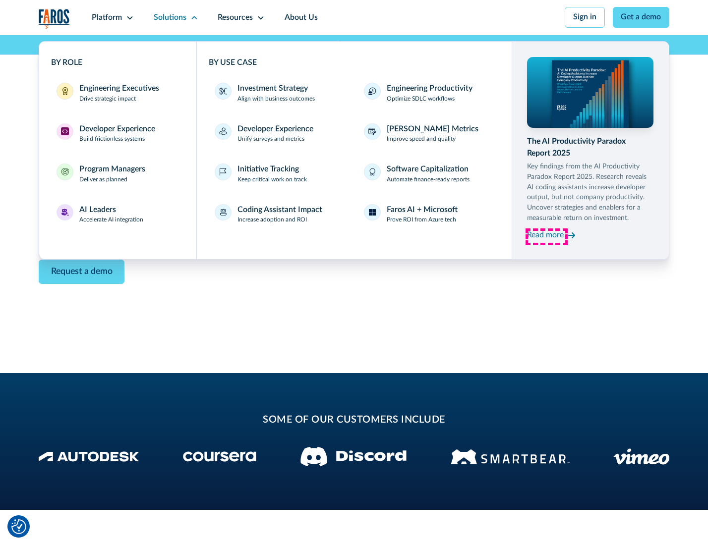 Image resolution: width=708 pixels, height=545 pixels. I want to click on div: BY ROLE, so click(118, 63).